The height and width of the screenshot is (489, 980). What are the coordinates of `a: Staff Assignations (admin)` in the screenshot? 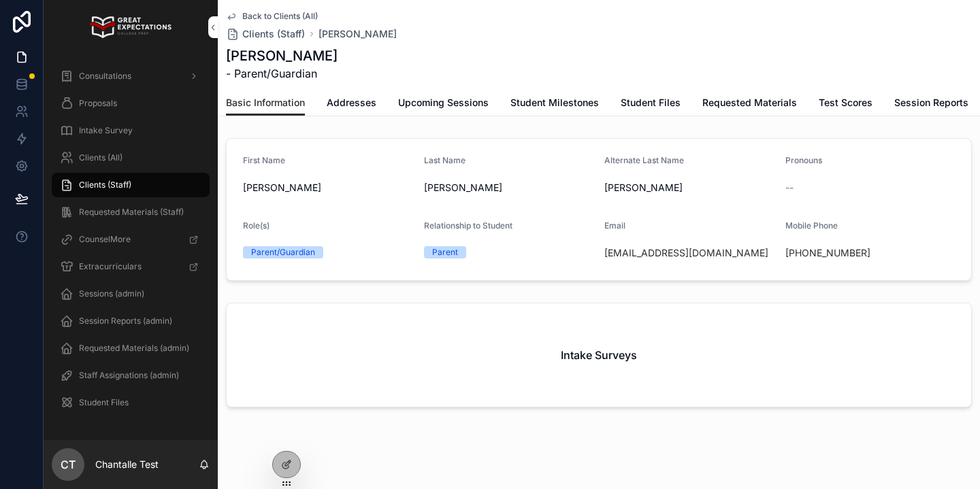 It's located at (130, 375).